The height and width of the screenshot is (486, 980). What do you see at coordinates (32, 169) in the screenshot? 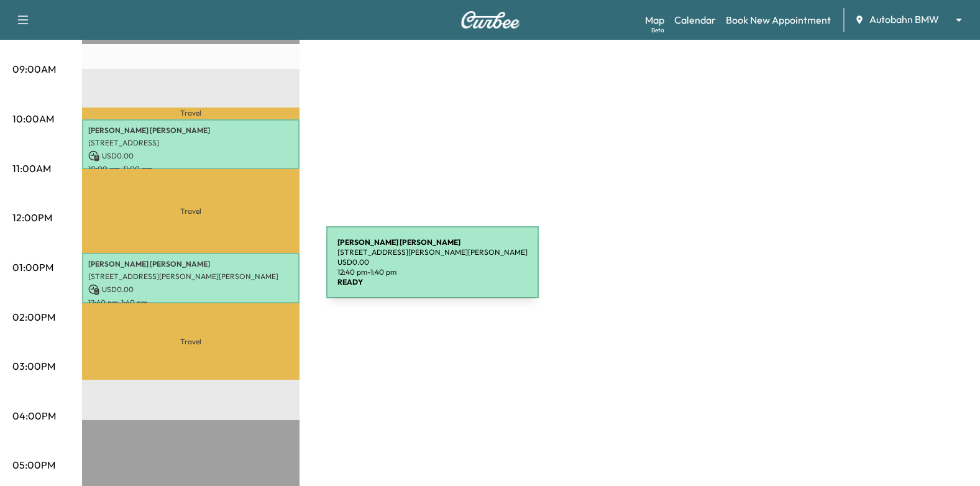
I see `p: 11:00AM` at bounding box center [32, 169].